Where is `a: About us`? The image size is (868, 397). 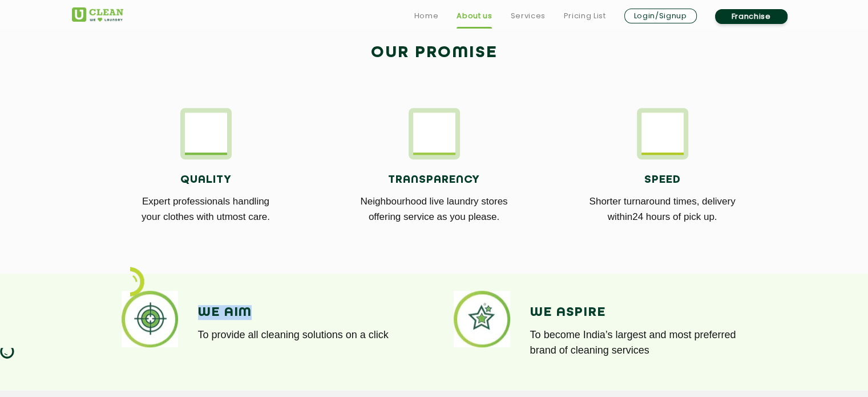
a: About us is located at coordinates (474, 16).